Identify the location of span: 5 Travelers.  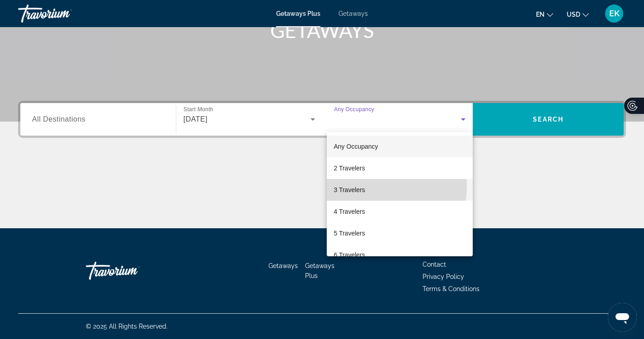
(350, 233).